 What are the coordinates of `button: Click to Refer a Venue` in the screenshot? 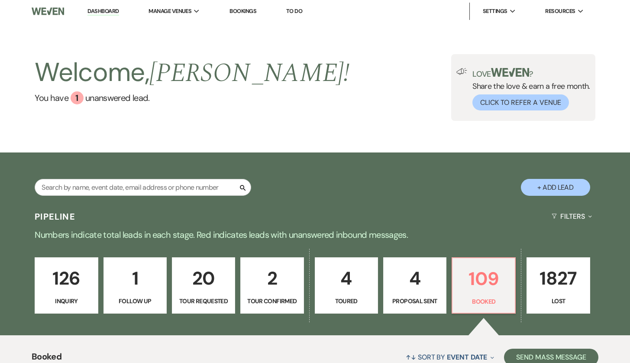 It's located at (520, 102).